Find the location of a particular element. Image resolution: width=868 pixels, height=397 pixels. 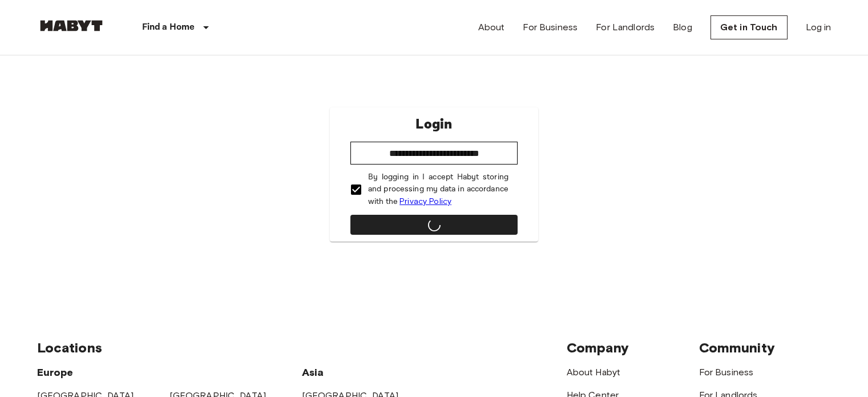

span: Locations is located at coordinates (69, 347).